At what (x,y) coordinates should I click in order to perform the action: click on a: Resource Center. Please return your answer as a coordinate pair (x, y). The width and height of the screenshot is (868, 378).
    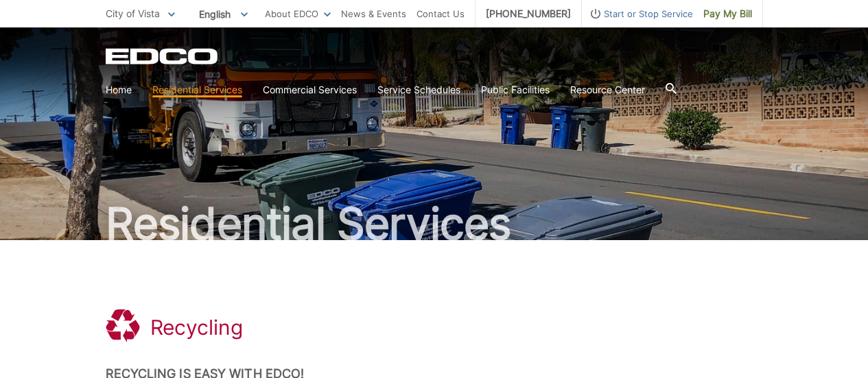
    Looking at the image, I should click on (608, 90).